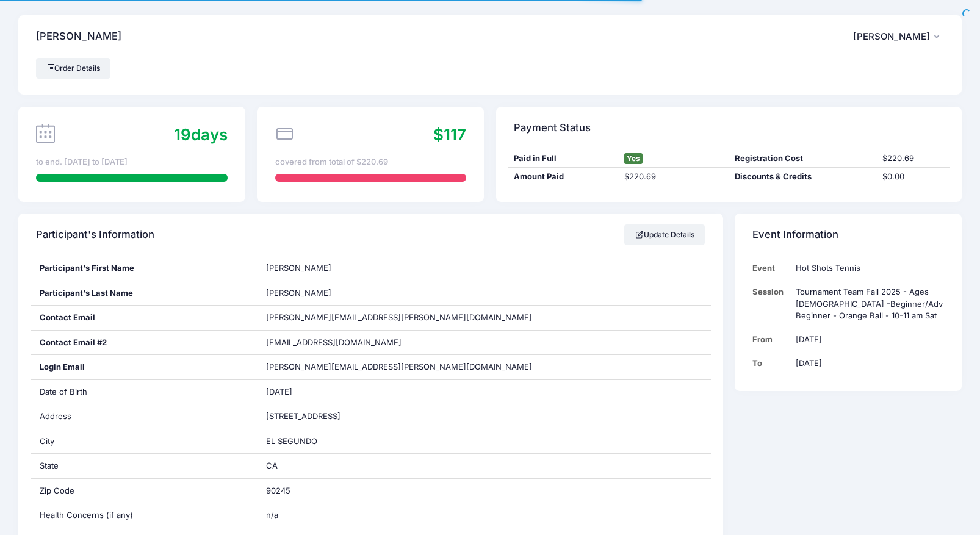 Image resolution: width=980 pixels, height=535 pixels. Describe the element at coordinates (144, 293) in the screenshot. I see `div: Participant's Last Name` at that location.